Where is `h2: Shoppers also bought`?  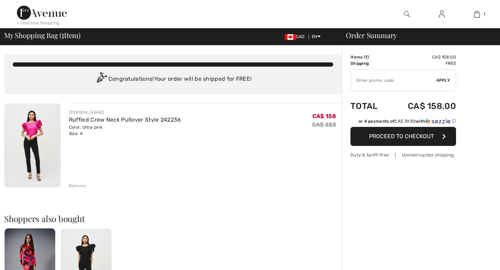
h2: Shoppers also bought is located at coordinates (173, 218).